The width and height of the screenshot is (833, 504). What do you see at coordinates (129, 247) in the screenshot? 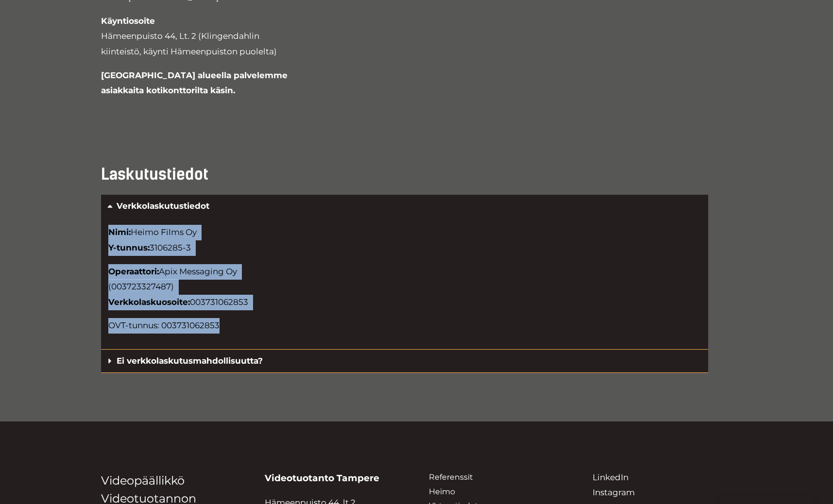
I see `strong: Y-tunnus:` at bounding box center [129, 247].